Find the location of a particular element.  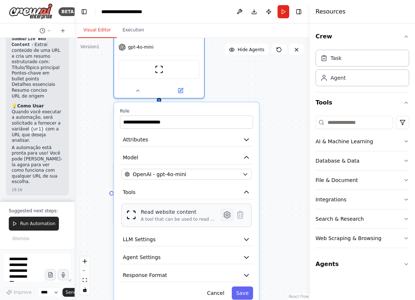

button: Response Format is located at coordinates (187, 276).